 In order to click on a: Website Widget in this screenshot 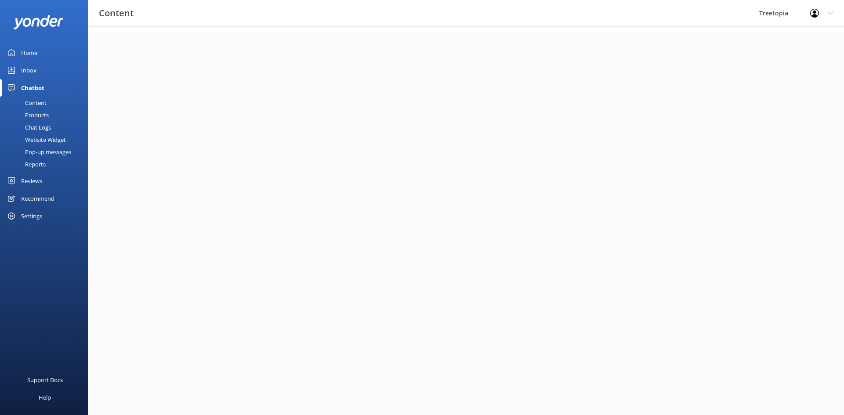, I will do `click(47, 140)`.